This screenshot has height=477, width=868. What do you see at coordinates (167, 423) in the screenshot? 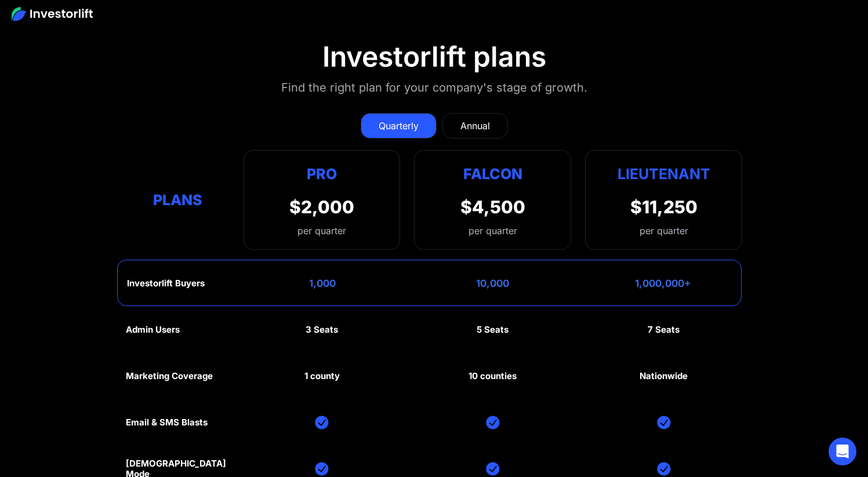
I see `div: Email & SMS Blasts` at bounding box center [167, 423].